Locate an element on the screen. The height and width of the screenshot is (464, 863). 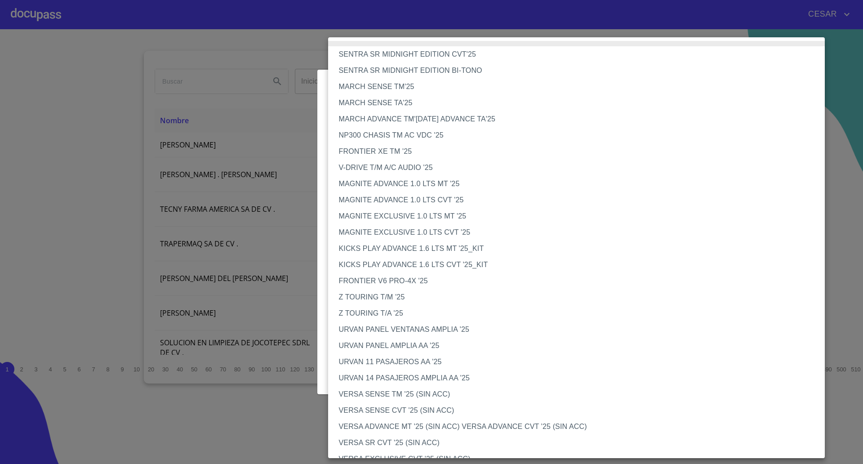
li: MAGNITE EXCLUSIVE 1.0 LTS CVT '25 is located at coordinates (581, 232).